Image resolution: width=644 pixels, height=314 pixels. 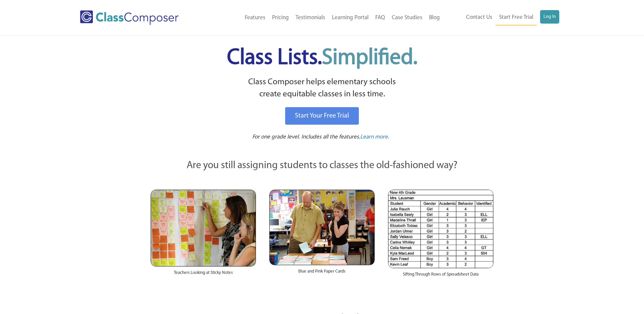 What do you see at coordinates (306, 137) in the screenshot?
I see `span: For one grade level. Includes all the features.` at bounding box center [306, 137].